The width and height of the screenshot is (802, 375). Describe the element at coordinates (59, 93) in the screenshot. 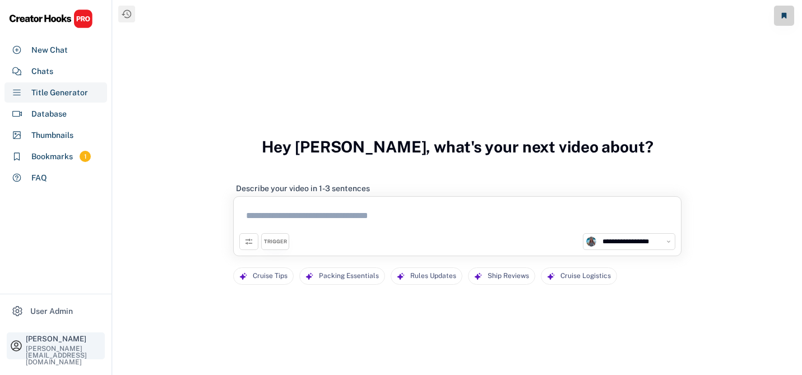

I see `div: Title Generator` at that location.